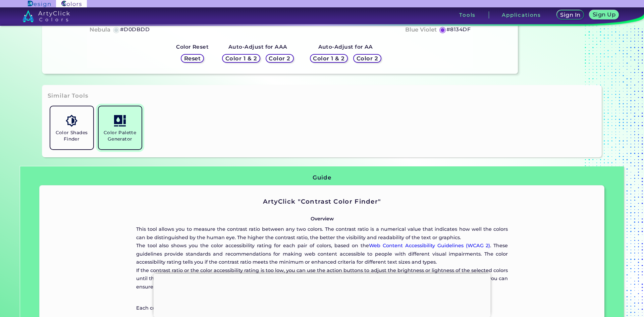 This screenshot has width=644, height=317. I want to click on img: icon_color_shades.svg, so click(71, 120).